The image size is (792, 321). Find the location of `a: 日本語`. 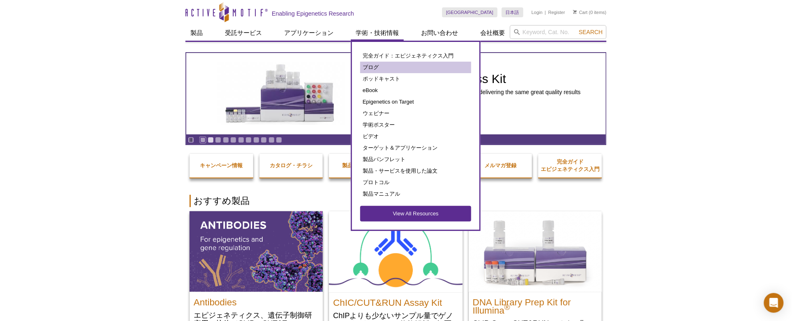

a: 日本語 is located at coordinates (512, 12).